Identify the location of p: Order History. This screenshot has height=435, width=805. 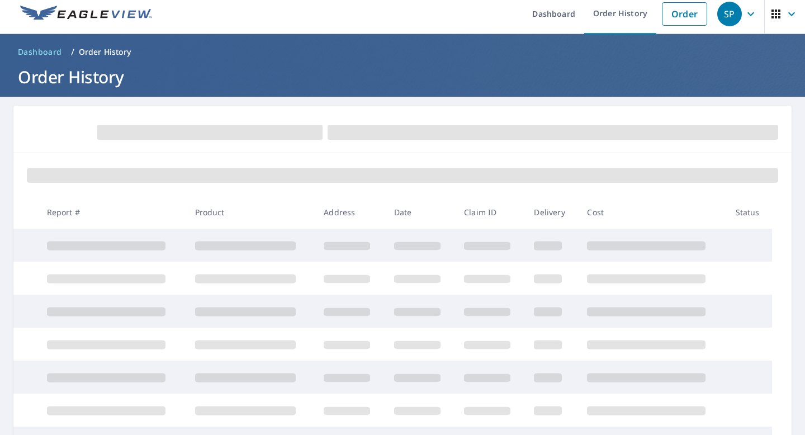
(105, 52).